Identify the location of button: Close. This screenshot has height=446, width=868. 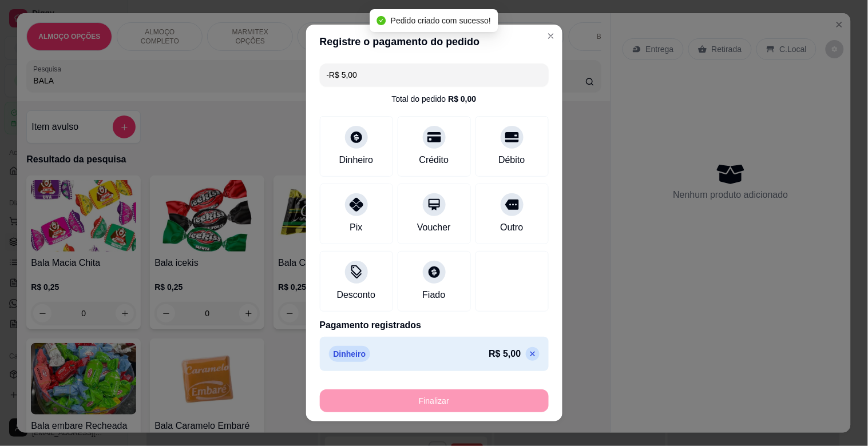
(551, 36).